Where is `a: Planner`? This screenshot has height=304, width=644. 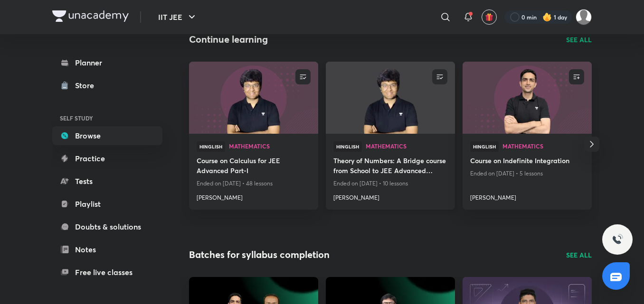
a: Planner is located at coordinates (107, 63).